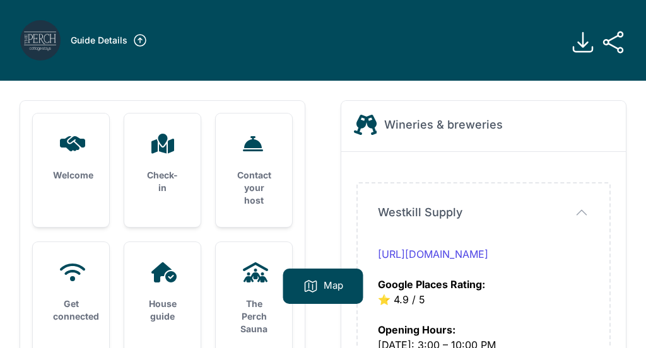  I want to click on h3: Get connected, so click(71, 310).